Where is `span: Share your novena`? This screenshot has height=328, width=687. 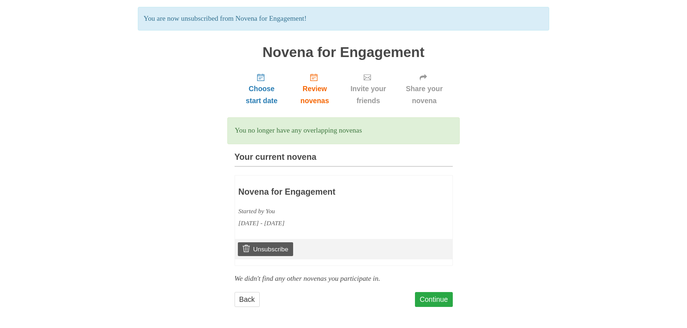 span: Share your novena is located at coordinates (424, 95).